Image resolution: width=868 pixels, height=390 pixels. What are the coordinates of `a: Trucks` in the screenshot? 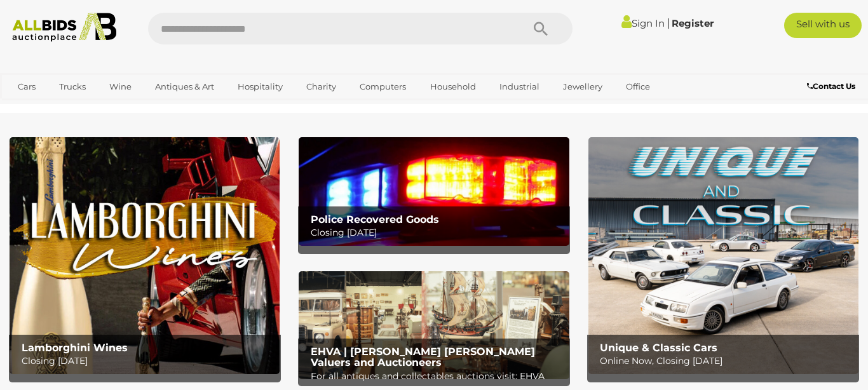 It's located at (73, 86).